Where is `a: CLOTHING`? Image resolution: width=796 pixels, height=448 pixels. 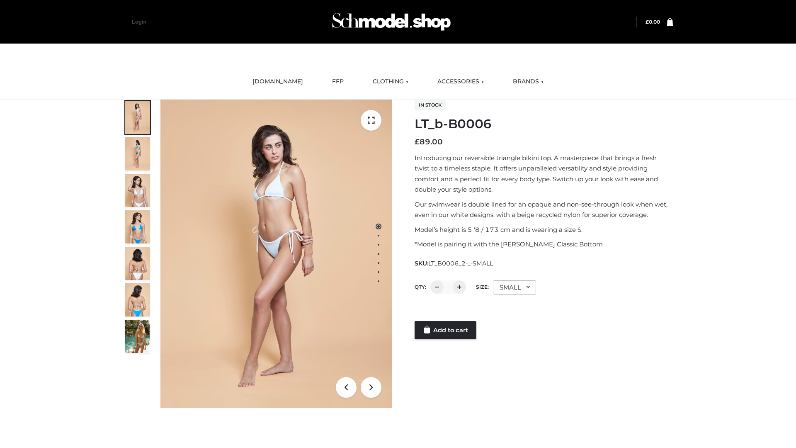
a: CLOTHING is located at coordinates (391, 82).